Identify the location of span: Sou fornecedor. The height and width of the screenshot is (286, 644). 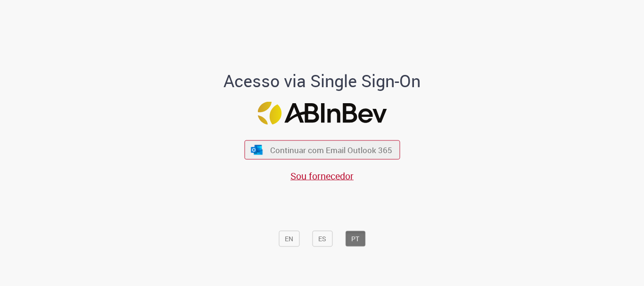
(322, 176).